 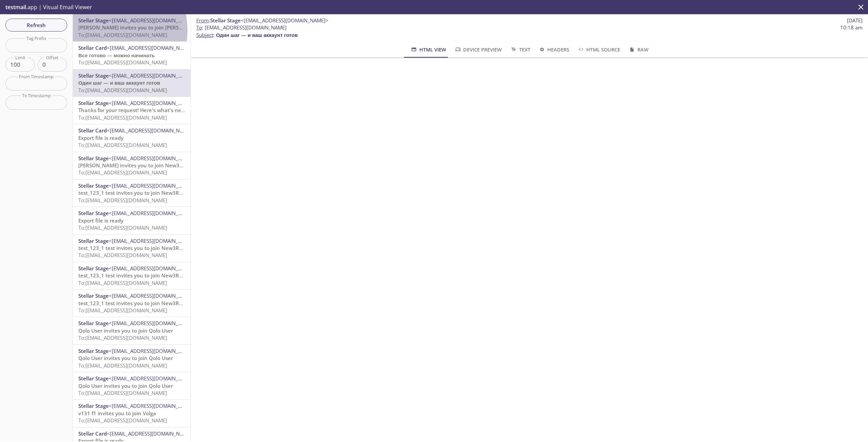 I want to click on span: Все готово — можно начинать, so click(x=117, y=55).